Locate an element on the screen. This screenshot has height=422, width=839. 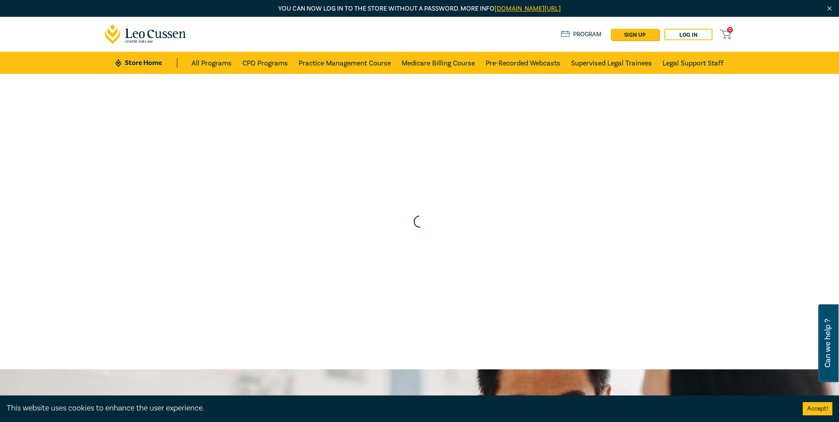
div: This website uses cookies to enhance the user experience. is located at coordinates (398, 408).